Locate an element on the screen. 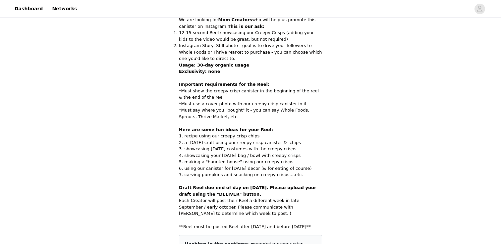 Image resolution: width=501 pixels, height=244 pixels. strong: Usage: 30-day organic usage Exclusivity: none Important requirements for the Reel: is located at coordinates (224, 75).